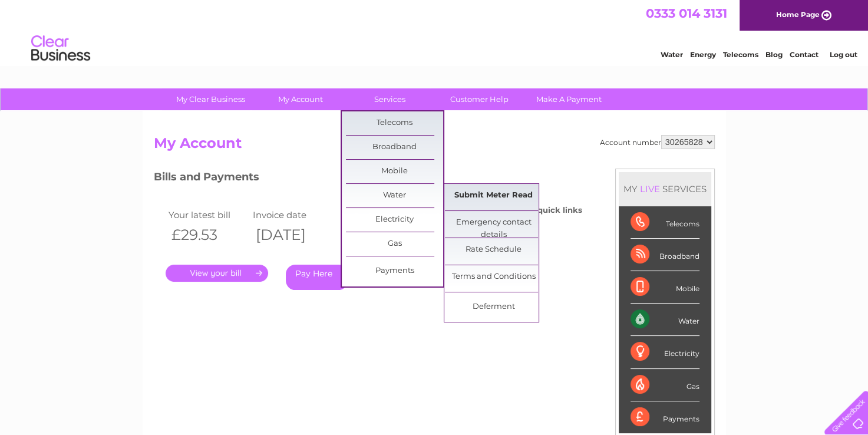 The height and width of the screenshot is (435, 868). Describe the element at coordinates (804, 54) in the screenshot. I see `a: Contact` at that location.